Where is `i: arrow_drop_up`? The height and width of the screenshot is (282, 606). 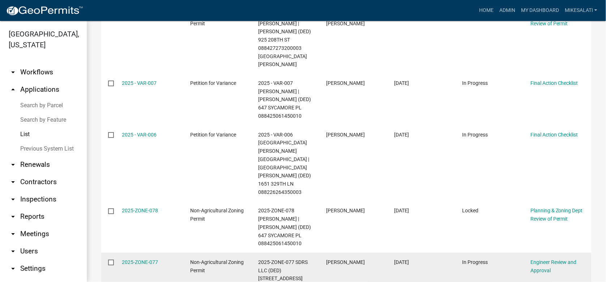 i: arrow_drop_up is located at coordinates (13, 90).